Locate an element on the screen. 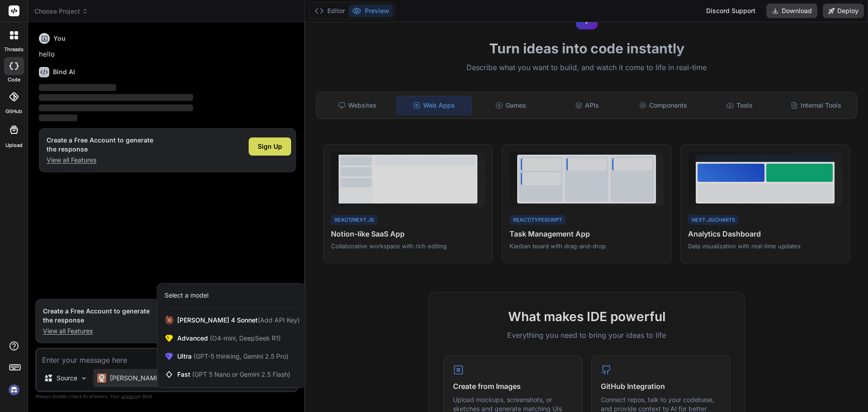 Image resolution: width=868 pixels, height=412 pixels. label: Upload is located at coordinates (14, 145).